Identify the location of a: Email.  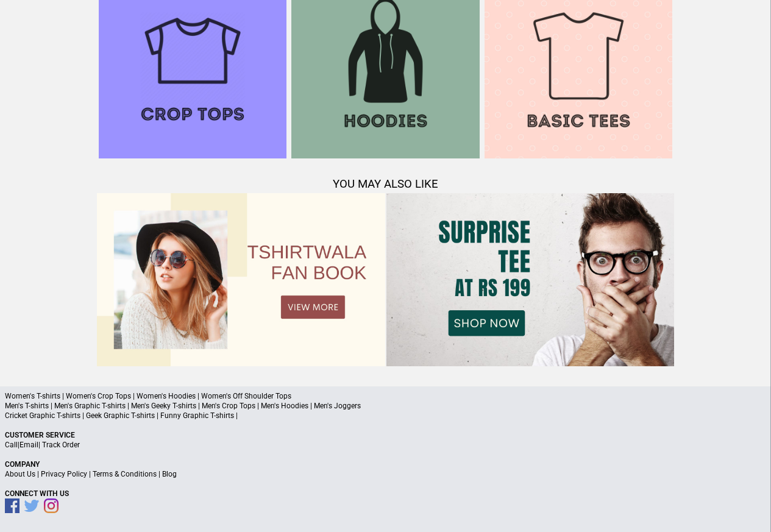
(28, 445).